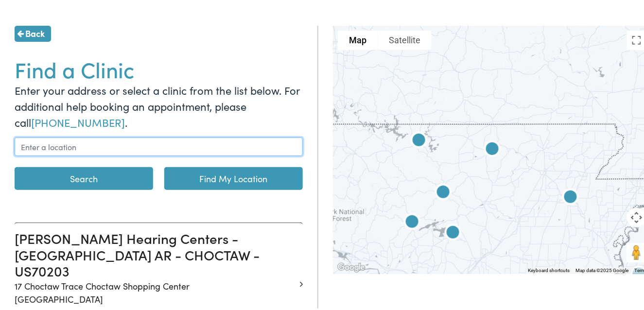 Image resolution: width=644 pixels, height=310 pixels. I want to click on h1: Find a Clinic, so click(158, 67).